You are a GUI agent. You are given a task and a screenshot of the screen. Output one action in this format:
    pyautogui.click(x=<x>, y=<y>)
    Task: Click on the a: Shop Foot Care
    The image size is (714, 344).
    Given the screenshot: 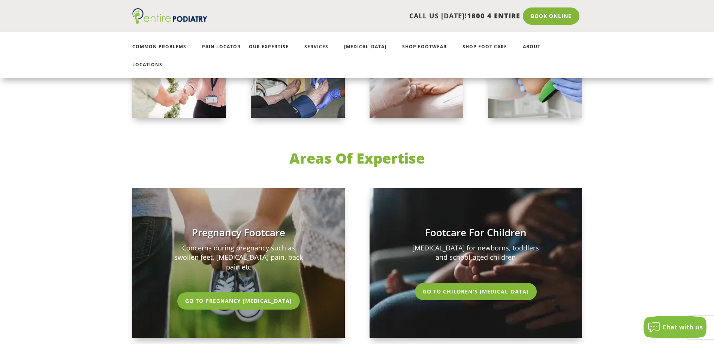 What is the action you would take?
    pyautogui.click(x=488, y=52)
    